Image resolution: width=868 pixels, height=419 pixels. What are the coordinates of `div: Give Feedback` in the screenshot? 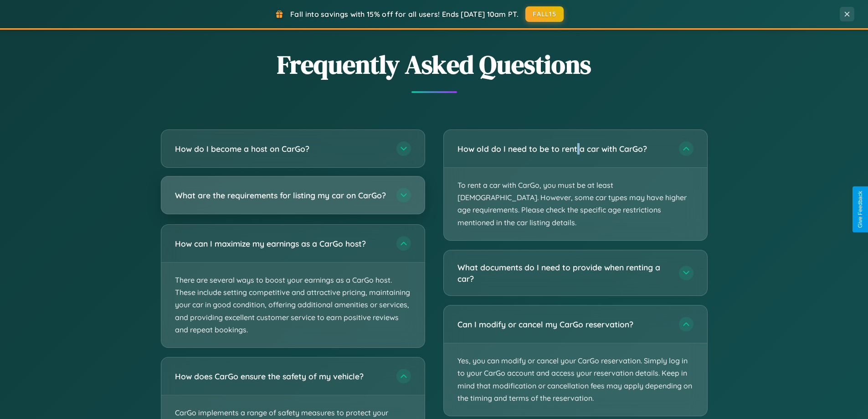 It's located at (861, 209).